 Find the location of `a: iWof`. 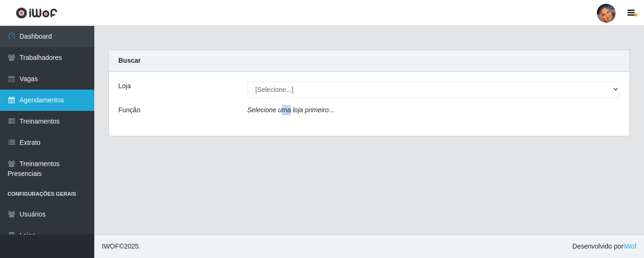

a: iWof is located at coordinates (630, 246).